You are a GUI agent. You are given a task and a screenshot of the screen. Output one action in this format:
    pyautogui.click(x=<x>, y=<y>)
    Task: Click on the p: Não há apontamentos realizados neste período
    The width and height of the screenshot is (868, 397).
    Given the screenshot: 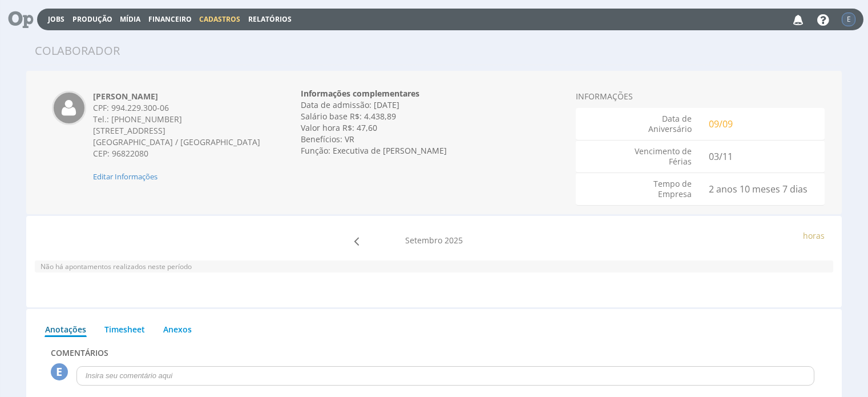 What is the action you would take?
    pyautogui.click(x=434, y=266)
    